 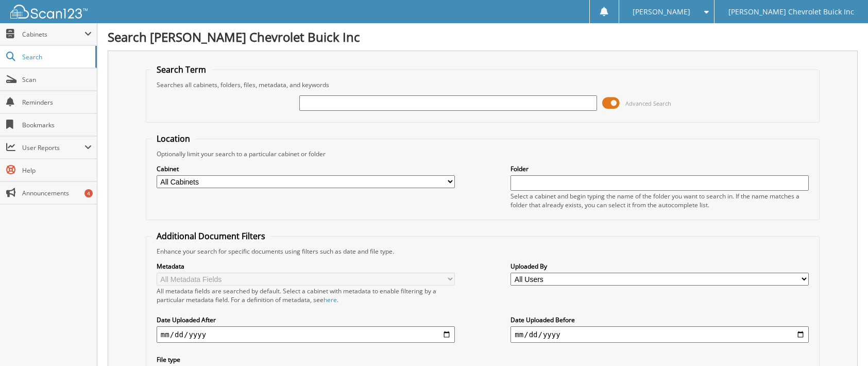 I want to click on span: Reminders, so click(x=57, y=102).